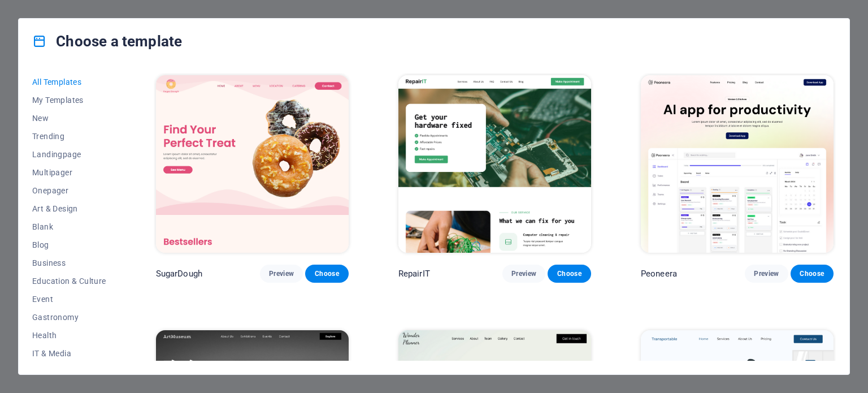 This screenshot has height=393, width=868. I want to click on img: SugarDough, so click(252, 164).